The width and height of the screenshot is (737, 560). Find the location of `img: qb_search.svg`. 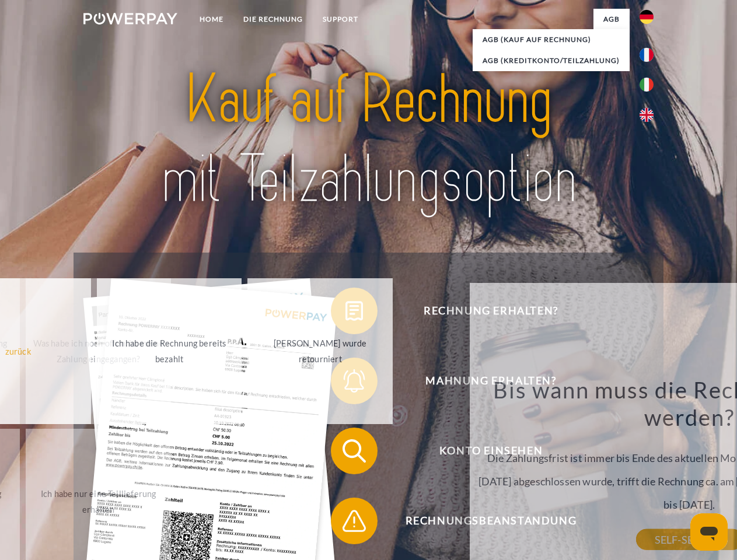

img: qb_search.svg is located at coordinates (354, 451).